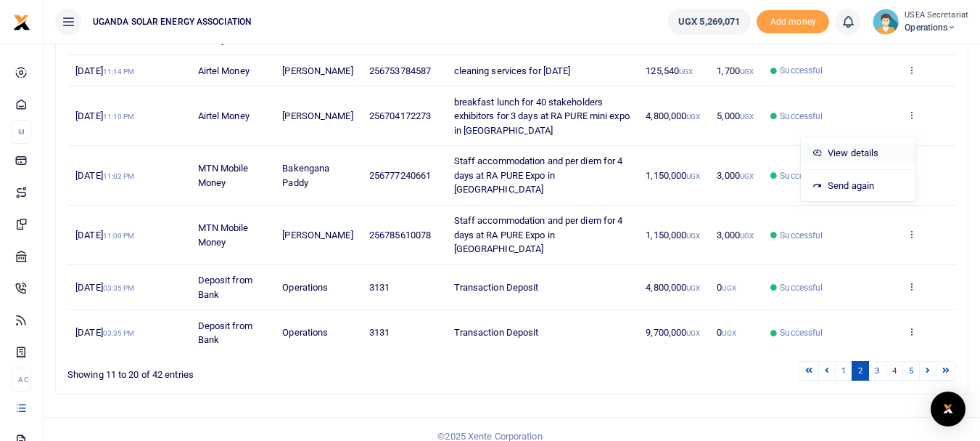  Describe the element at coordinates (21, 131) in the screenshot. I see `li: M` at that location.